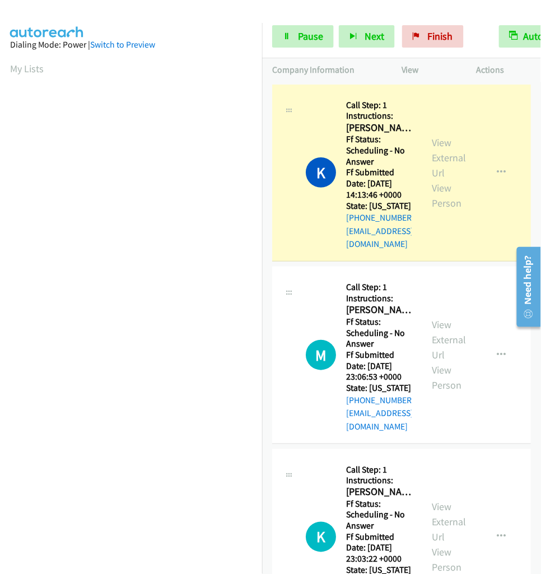  I want to click on p: Company Information, so click(327, 70).